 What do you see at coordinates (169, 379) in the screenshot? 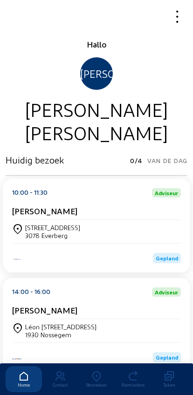
I see `a: Taken` at bounding box center [169, 379].